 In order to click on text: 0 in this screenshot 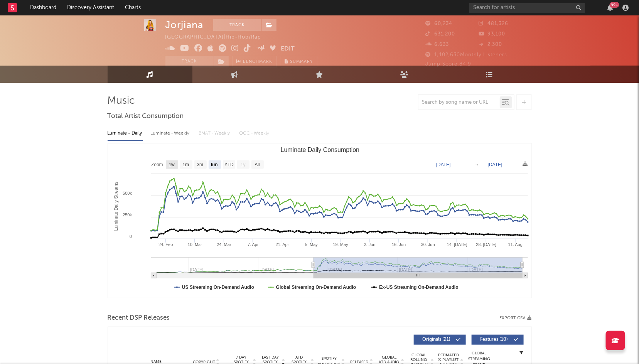, I will do `click(131, 236)`.